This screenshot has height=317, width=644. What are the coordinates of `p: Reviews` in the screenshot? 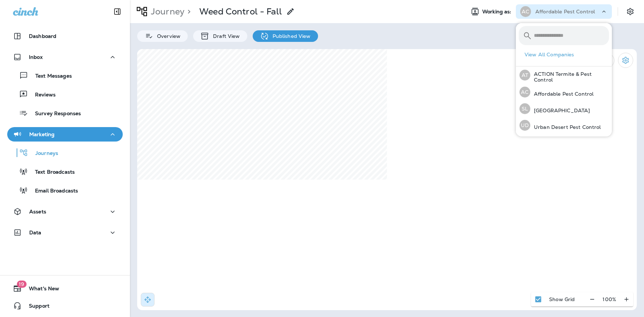 It's located at (41, 95).